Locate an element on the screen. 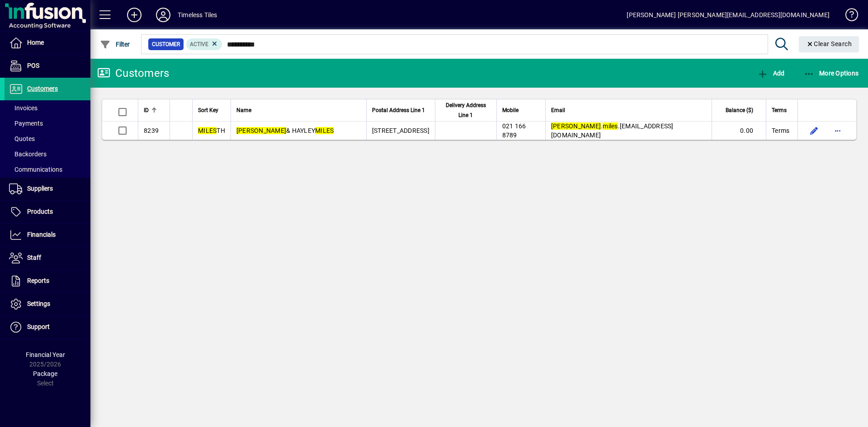 This screenshot has height=427, width=868. span: Mobile is located at coordinates (511, 110).